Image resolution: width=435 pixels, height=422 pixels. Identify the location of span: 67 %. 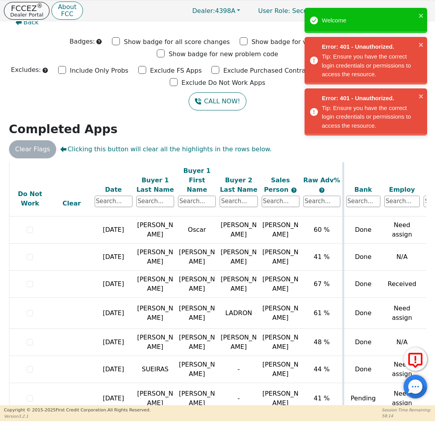
(321, 284).